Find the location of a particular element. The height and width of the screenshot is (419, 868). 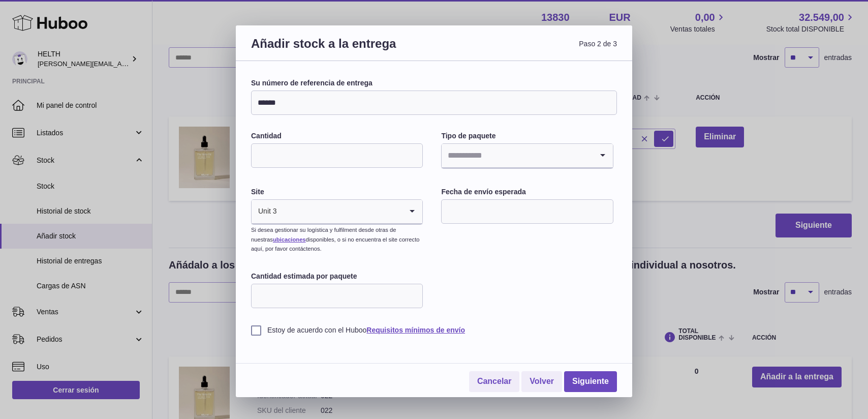

label: Cantidad is located at coordinates (337, 136).